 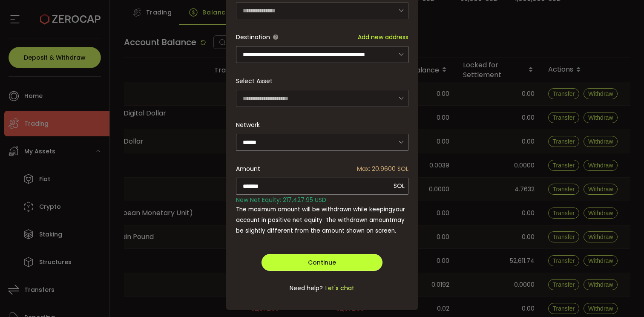 What do you see at coordinates (254, 81) in the screenshot?
I see `label: Select Asset` at bounding box center [254, 81].